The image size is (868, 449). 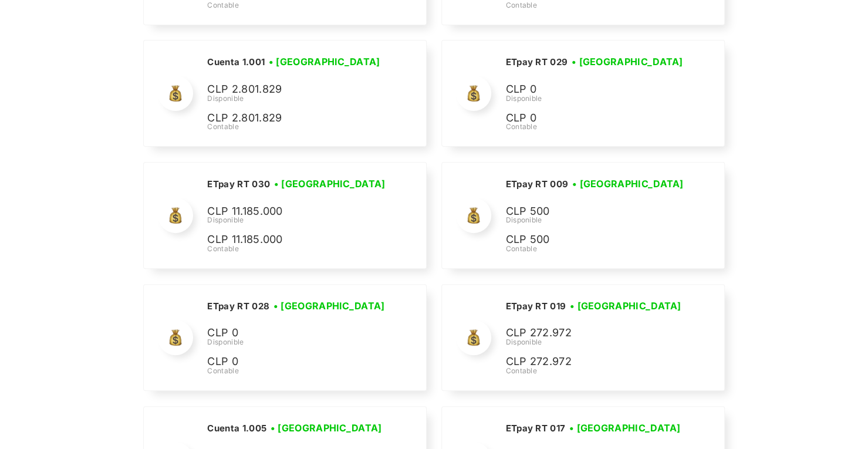 I want to click on h2: Cuenta 1.001, so click(x=236, y=62).